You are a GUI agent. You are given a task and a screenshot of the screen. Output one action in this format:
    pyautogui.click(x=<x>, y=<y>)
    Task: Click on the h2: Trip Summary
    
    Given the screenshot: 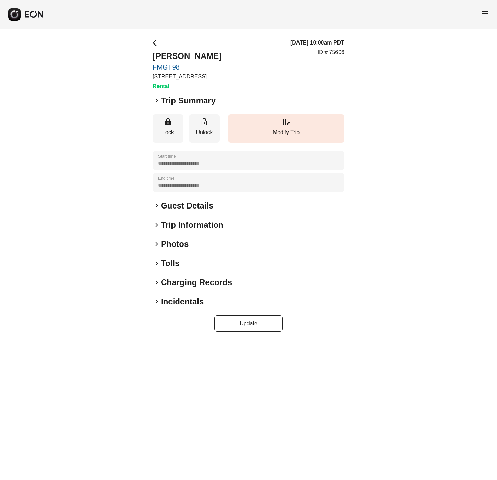 What is the action you would take?
    pyautogui.click(x=188, y=101)
    